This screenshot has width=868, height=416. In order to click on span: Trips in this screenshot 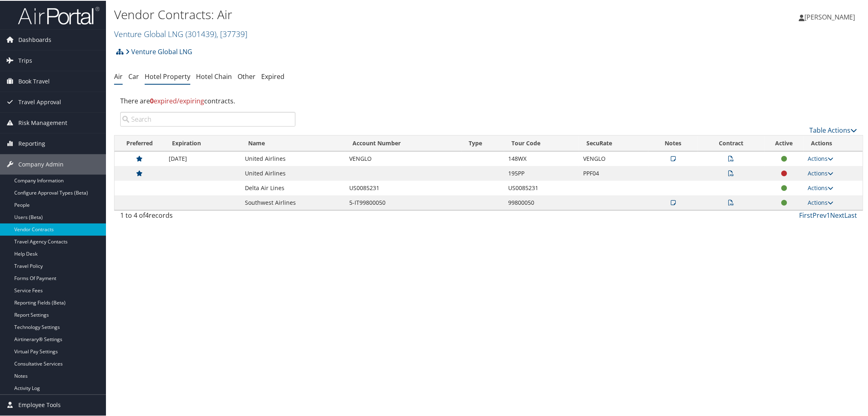, I will do `click(26, 60)`.